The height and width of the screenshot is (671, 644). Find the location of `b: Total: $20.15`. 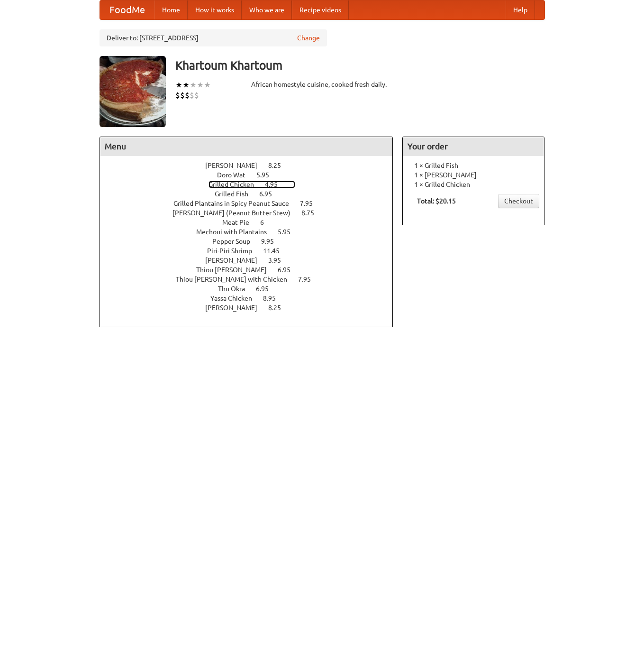

b: Total: $20.15 is located at coordinates (437, 201).